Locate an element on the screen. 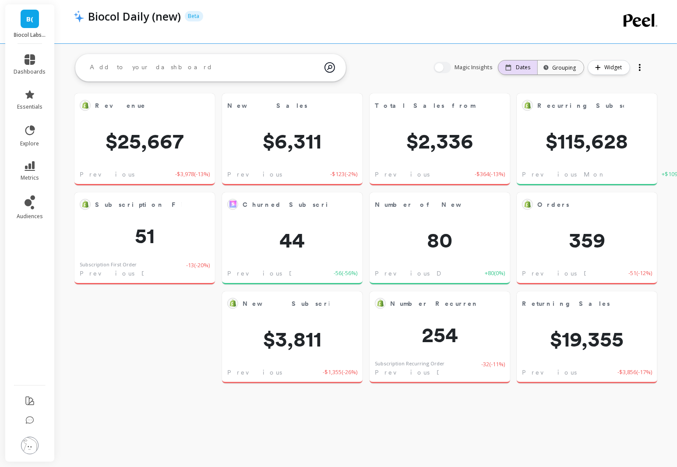 Image resolution: width=677 pixels, height=467 pixels. div: Grouping is located at coordinates (561, 67).